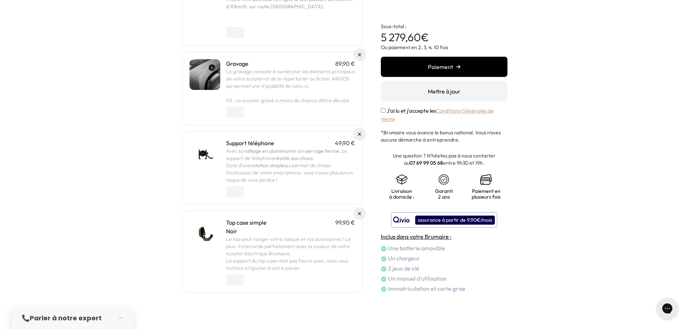 The height and width of the screenshot is (329, 689). Describe the element at coordinates (205, 234) in the screenshot. I see `img: Top case simple - Noir` at that location.